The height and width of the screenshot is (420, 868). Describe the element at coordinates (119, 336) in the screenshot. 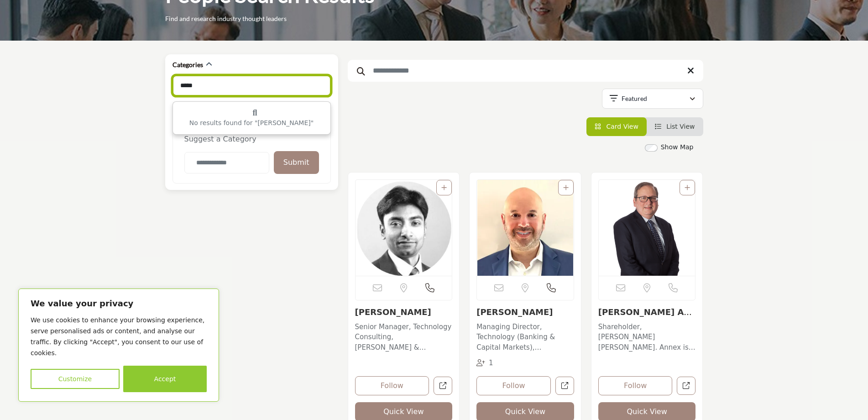

I see `p: We use cookies to enhance your browsing experience, serve personalised ads or content, and analys...` at that location.